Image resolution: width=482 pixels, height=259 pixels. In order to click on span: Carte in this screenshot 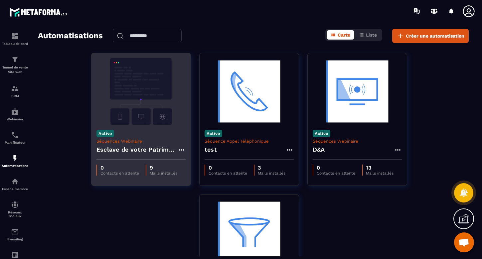, I will do `click(344, 35)`.